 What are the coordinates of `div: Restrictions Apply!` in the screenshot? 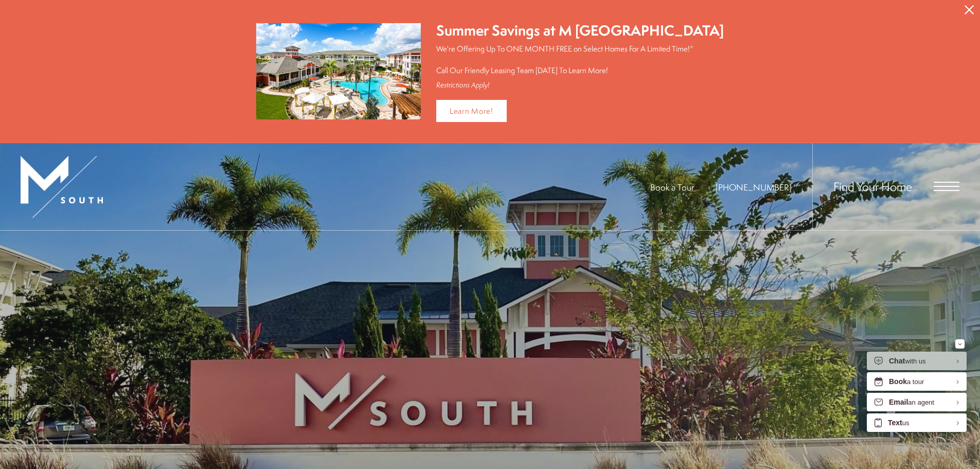 It's located at (580, 85).